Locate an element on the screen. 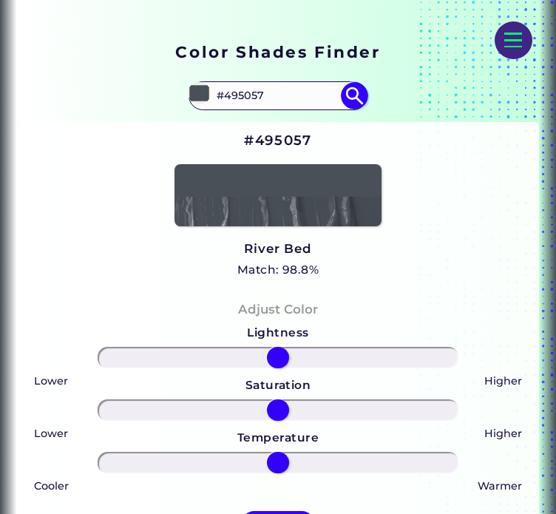 The image size is (556, 514). h4: Adjust Color is located at coordinates (278, 309).